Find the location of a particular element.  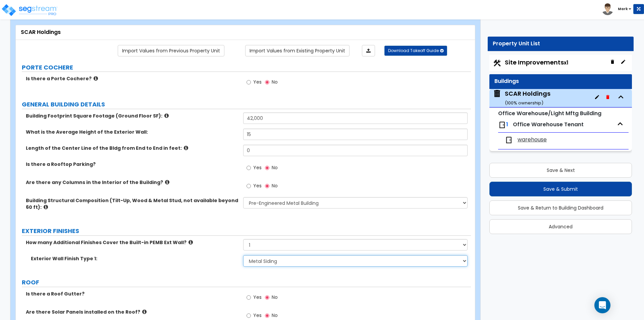

span: Site Improvements is located at coordinates (536, 62).